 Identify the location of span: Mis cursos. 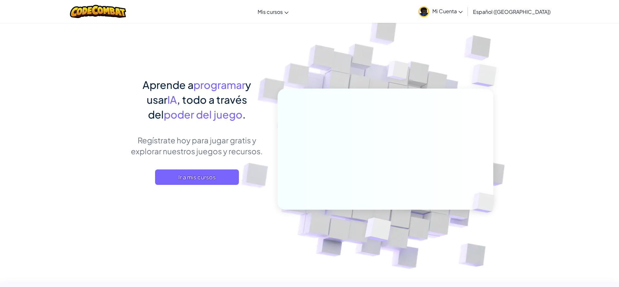
(270, 12).